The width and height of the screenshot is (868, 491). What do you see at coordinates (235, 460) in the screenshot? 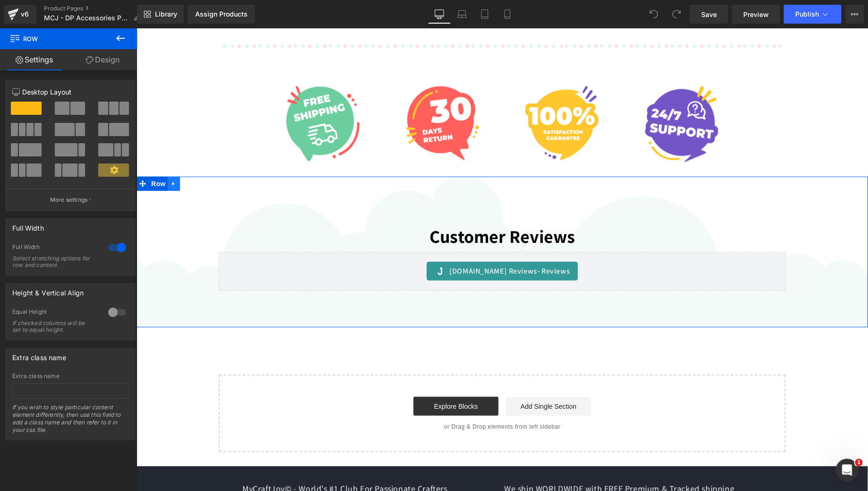
I see `h2: MyCraftJoy© - World's #1 Club For Passionate Crafters` at bounding box center [235, 460].